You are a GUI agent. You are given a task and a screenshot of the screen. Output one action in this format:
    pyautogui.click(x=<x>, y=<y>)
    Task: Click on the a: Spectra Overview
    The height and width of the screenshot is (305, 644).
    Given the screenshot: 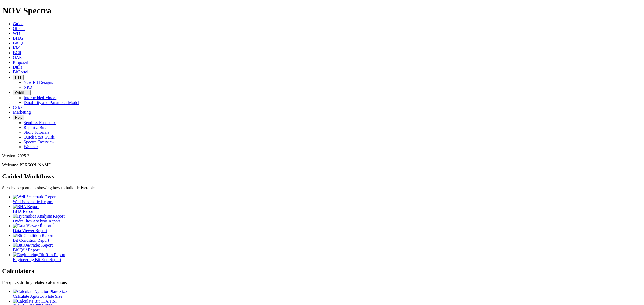 What is the action you would take?
    pyautogui.click(x=39, y=142)
    